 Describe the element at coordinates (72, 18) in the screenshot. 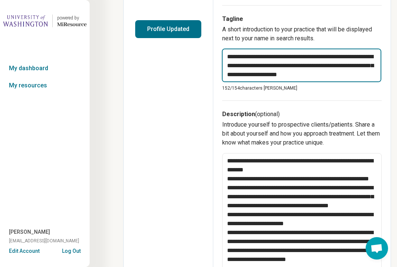

I see `div: powered by` at that location.